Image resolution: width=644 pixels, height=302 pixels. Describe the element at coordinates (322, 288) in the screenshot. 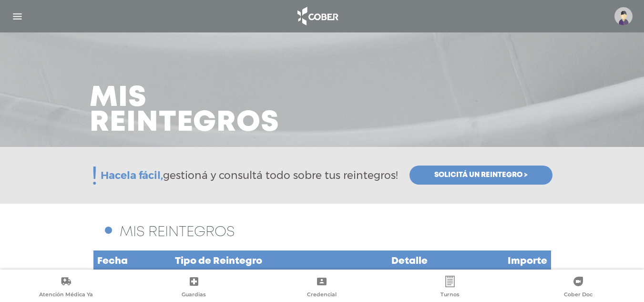

I see `a: Credencial` at that location.